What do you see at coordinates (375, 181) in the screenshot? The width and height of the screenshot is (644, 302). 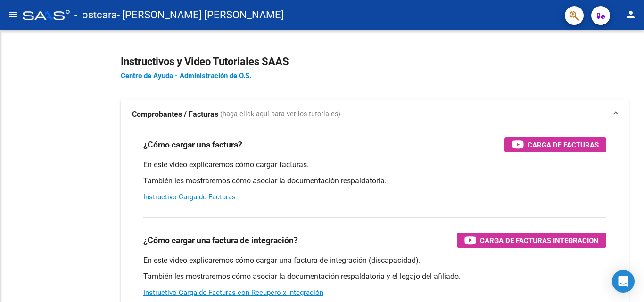 I see `p: También les mostraremos cómo asociar la documentación respaldatoria.` at bounding box center [375, 181].